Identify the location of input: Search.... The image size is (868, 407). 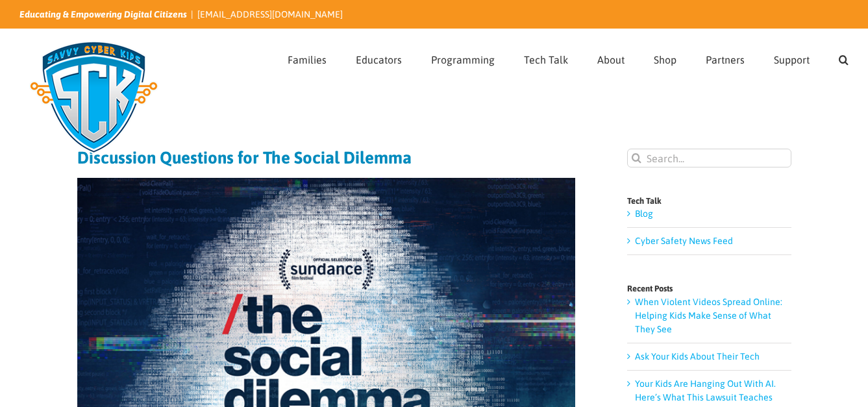
(709, 158).